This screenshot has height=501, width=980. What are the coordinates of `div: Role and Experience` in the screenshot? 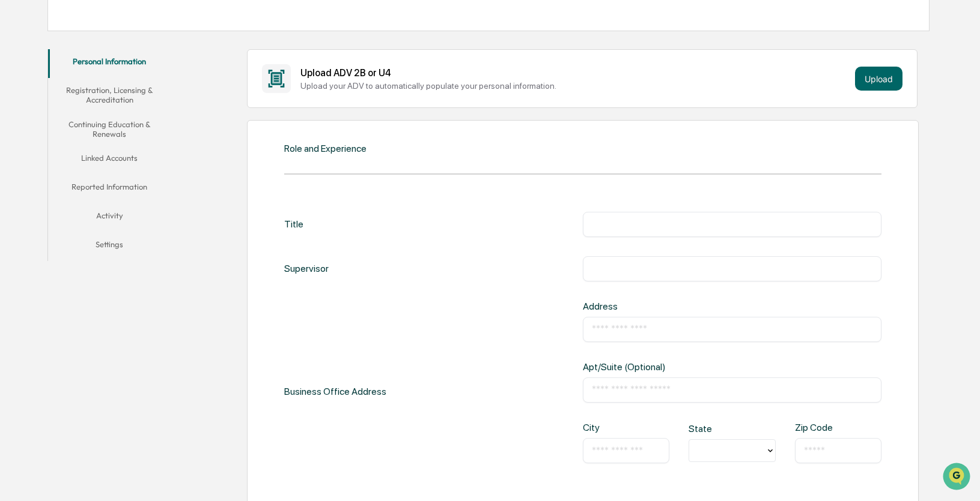 It's located at (325, 149).